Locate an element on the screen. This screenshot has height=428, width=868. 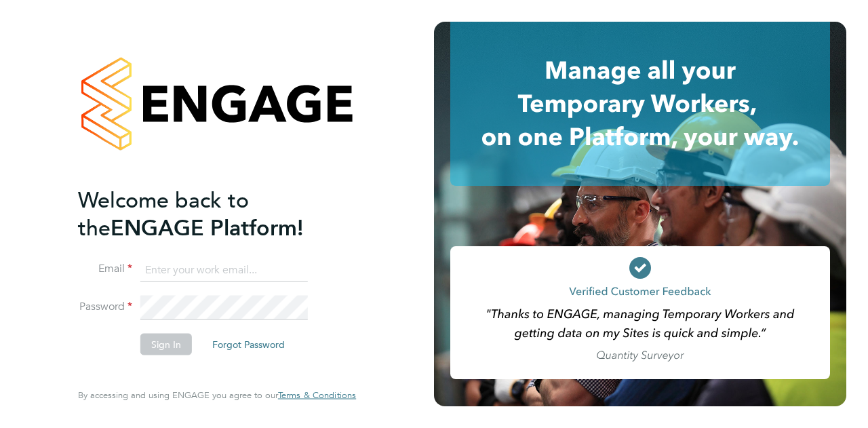
label: Password is located at coordinates (105, 306).